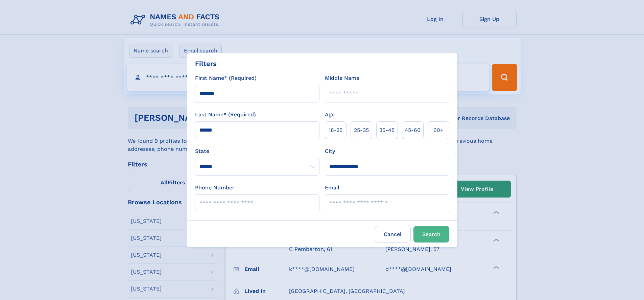  I want to click on label: Last Name* (Required), so click(225, 115).